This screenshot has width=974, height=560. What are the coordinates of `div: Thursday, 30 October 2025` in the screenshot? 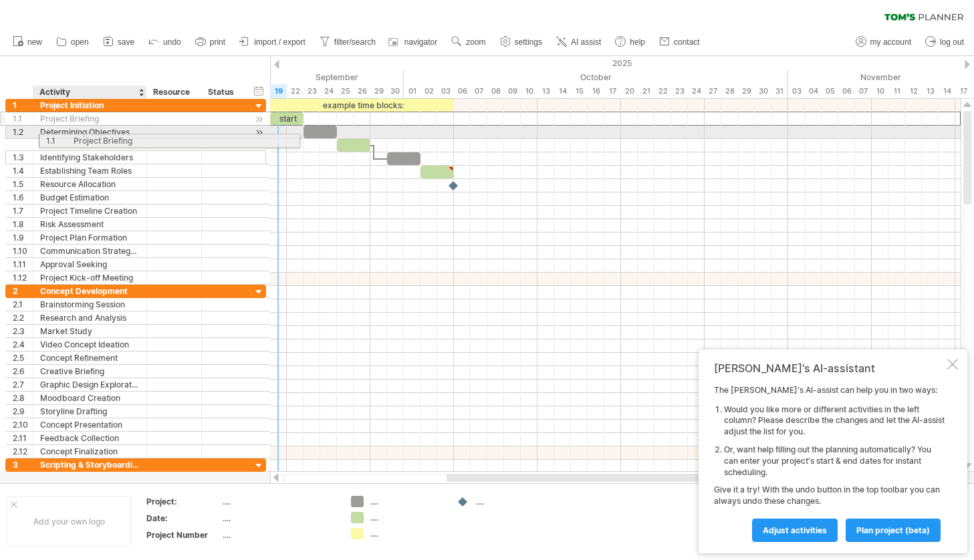 It's located at (763, 91).